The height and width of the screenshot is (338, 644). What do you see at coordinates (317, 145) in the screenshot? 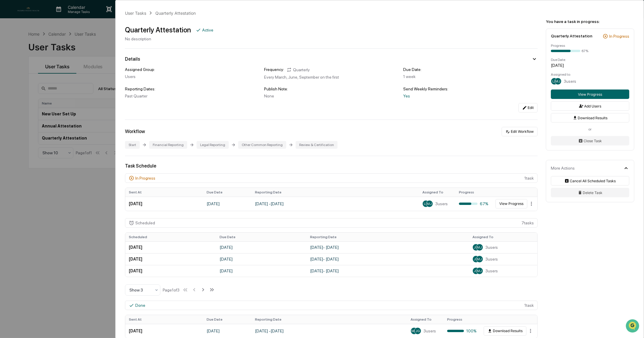
I see `div: Review & Certification` at bounding box center [317, 145].